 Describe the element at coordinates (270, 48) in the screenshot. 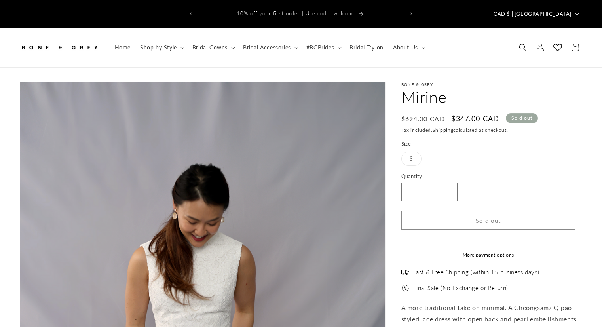

I see `summary: Bridal Accessories` at that location.